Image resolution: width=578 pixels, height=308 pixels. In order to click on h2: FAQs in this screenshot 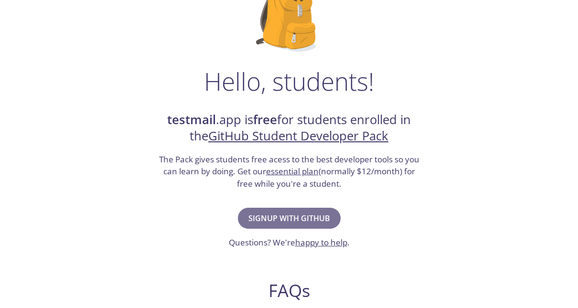, I will do `click(289, 290)`.